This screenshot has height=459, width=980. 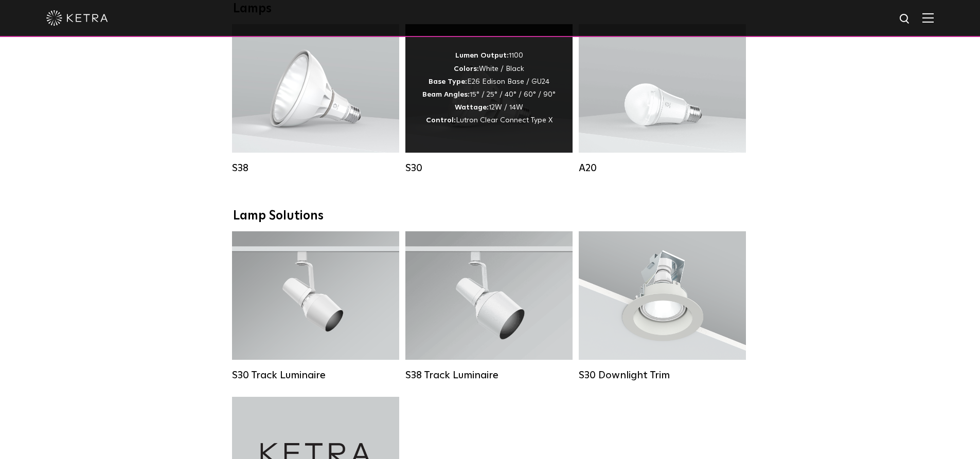 I want to click on span: Lutron Clear Connect Type X, so click(x=504, y=120).